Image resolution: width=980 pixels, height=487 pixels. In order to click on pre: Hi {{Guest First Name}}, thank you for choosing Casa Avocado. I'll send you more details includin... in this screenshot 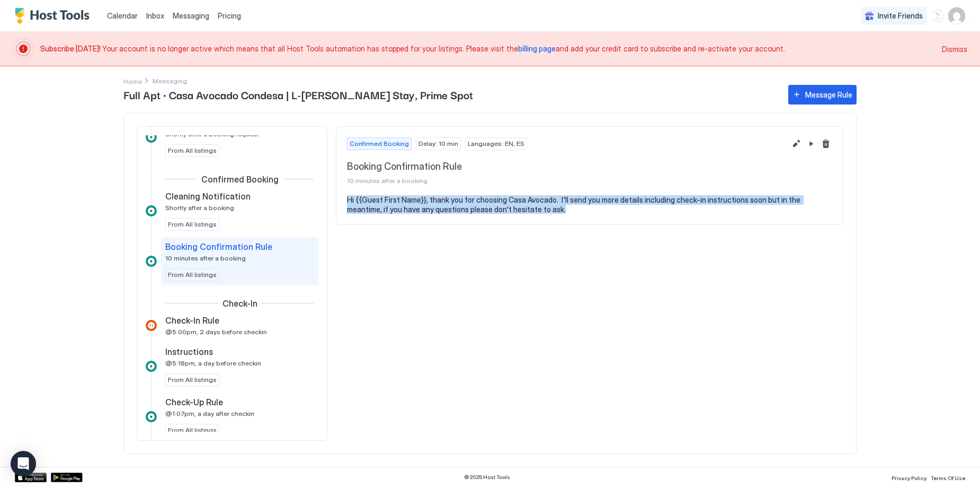, I will do `click(589, 204)`.